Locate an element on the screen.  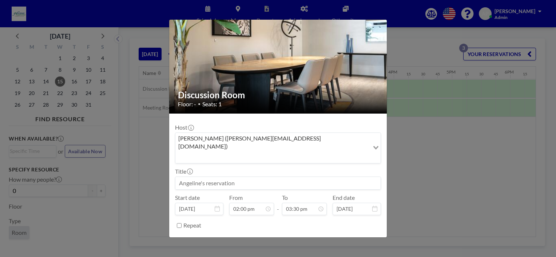
input: Search for option is located at coordinates (272, 157).